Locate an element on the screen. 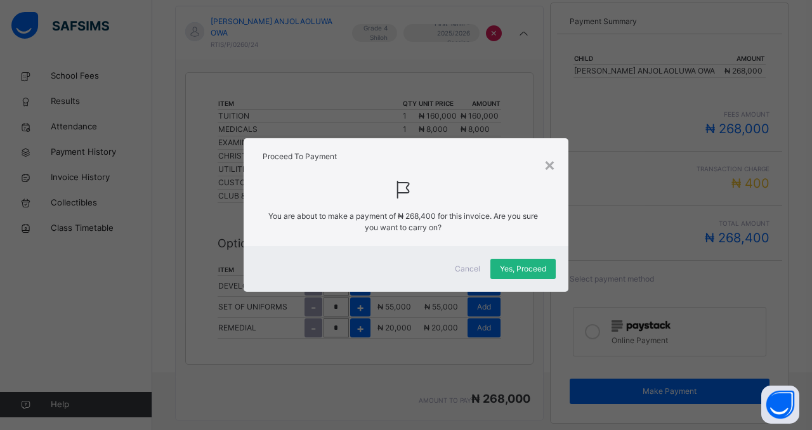 This screenshot has width=812, height=430. span: ₦ 268,400 is located at coordinates (417, 216).